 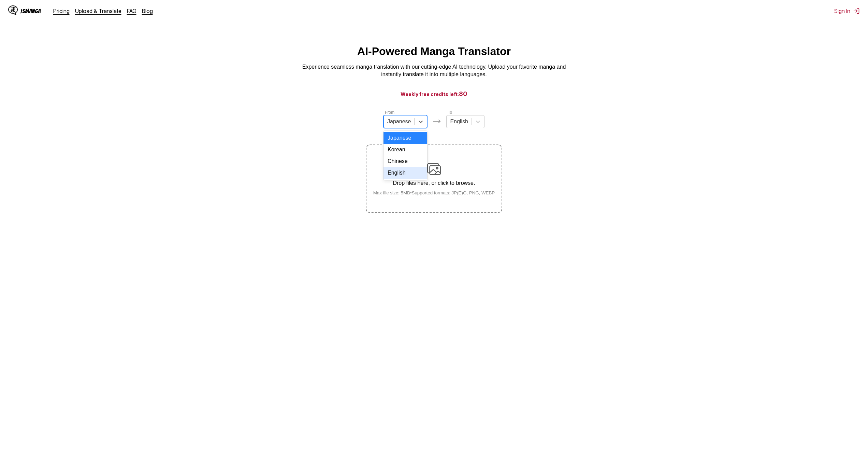 What do you see at coordinates (434, 71) in the screenshot?
I see `p: Experience seamless manga translation with our cutting-edge AI technology. Upload your favorite m...` at bounding box center [434, 71].